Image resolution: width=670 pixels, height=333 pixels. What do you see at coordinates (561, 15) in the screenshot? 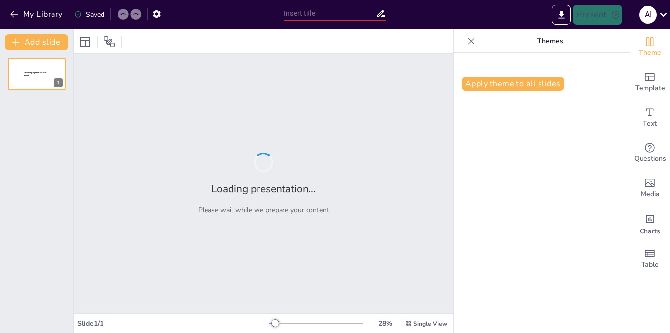
I see `button: Export to PowerPoint` at bounding box center [561, 15].